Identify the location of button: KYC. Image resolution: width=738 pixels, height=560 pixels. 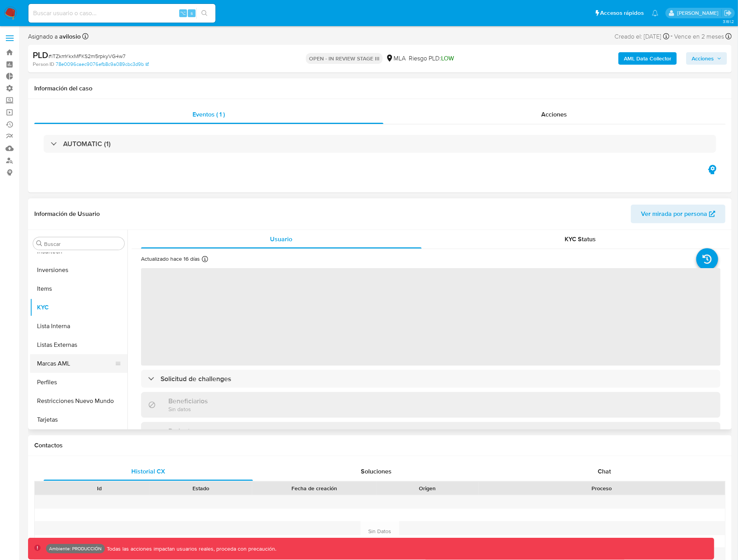
(79, 308).